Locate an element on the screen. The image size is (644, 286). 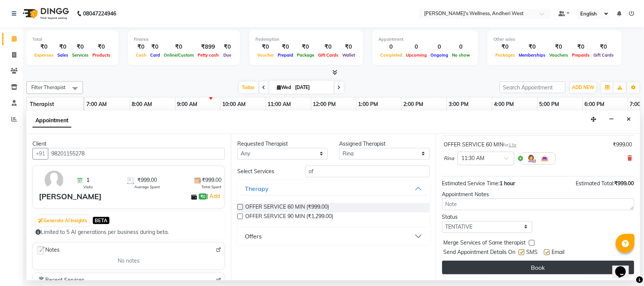
div: Client is located at coordinates (129, 144).